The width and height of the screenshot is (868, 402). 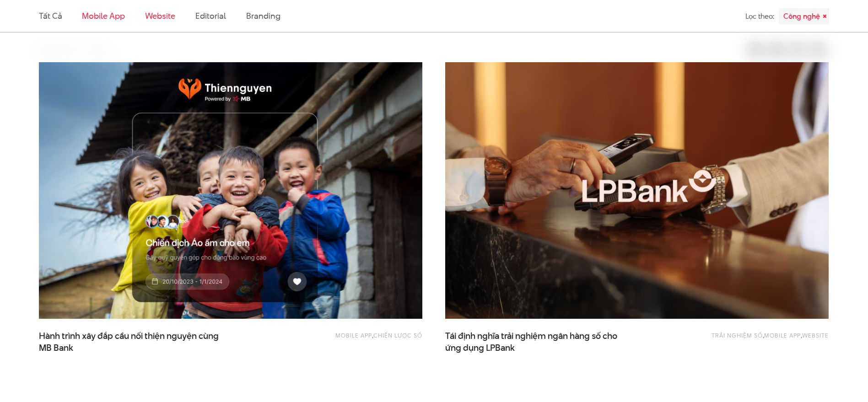 I want to click on span: MB Bank, so click(x=56, y=348).